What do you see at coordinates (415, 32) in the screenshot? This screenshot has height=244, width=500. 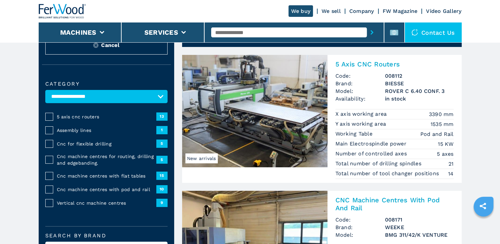 I see `img: Contact us` at bounding box center [415, 32].